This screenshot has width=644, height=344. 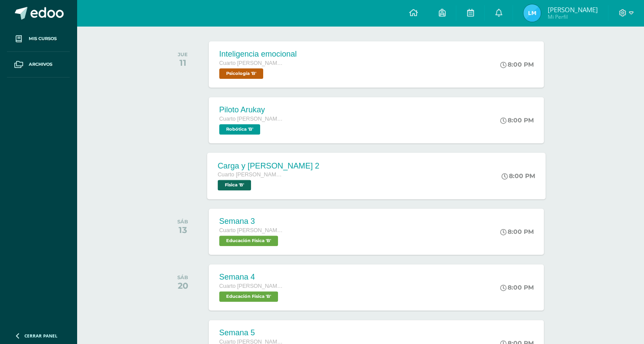 What do you see at coordinates (183, 285) in the screenshot?
I see `div: 20` at bounding box center [183, 285].